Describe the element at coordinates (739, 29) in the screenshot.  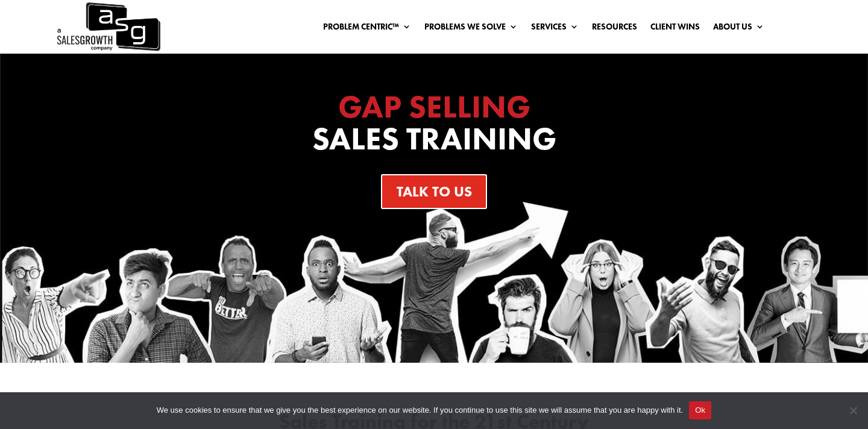
I see `a: About Us` at that location.